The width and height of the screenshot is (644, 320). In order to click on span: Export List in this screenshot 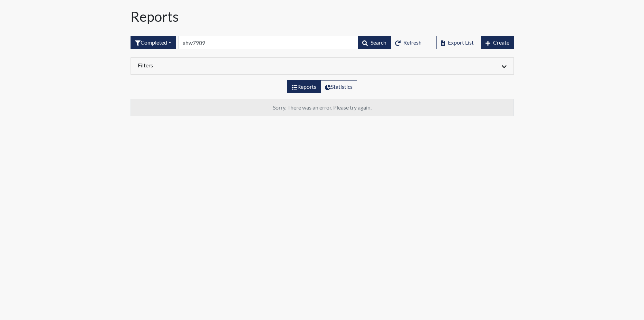, I will do `click(460, 42)`.